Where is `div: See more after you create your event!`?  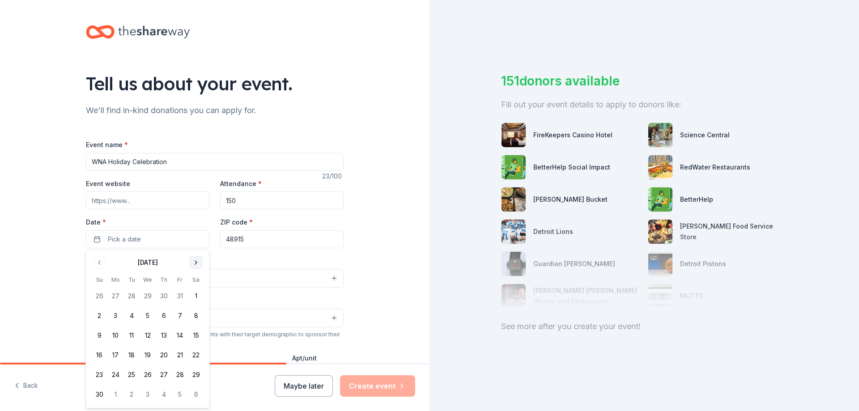 div: See more after you create your event! is located at coordinates (645, 327).